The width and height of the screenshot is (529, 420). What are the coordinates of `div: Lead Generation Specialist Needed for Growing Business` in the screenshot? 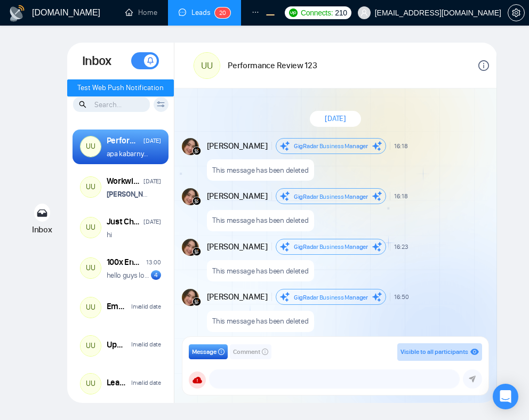 It's located at (117, 383).